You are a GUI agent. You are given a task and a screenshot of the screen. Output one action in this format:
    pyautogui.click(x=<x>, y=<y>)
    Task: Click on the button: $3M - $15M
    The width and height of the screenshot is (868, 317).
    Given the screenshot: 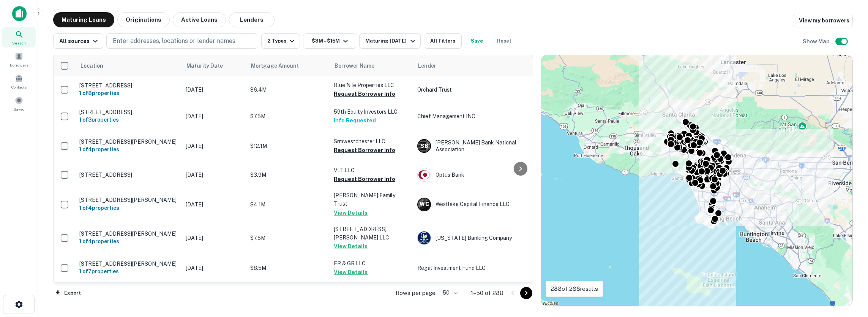 What is the action you would take?
    pyautogui.click(x=330, y=41)
    